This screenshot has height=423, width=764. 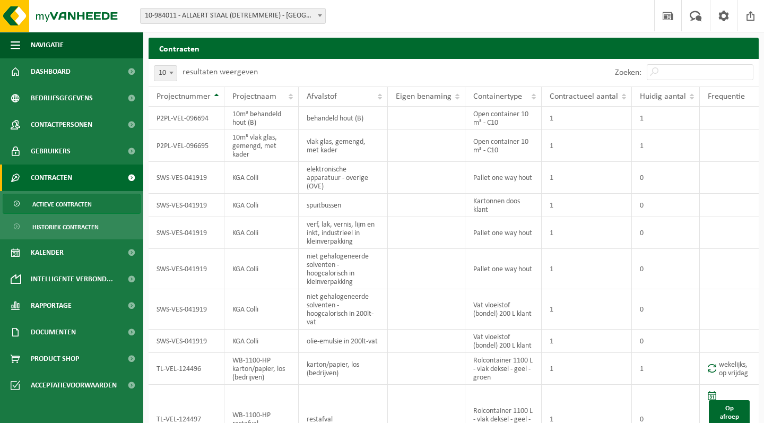 I want to click on span: Intelligente verbond..., so click(x=72, y=279).